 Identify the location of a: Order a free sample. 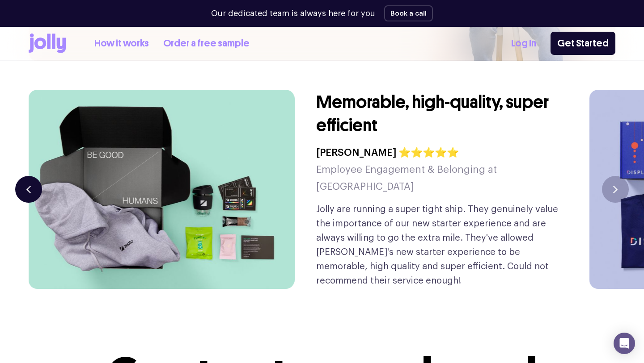
(206, 43).